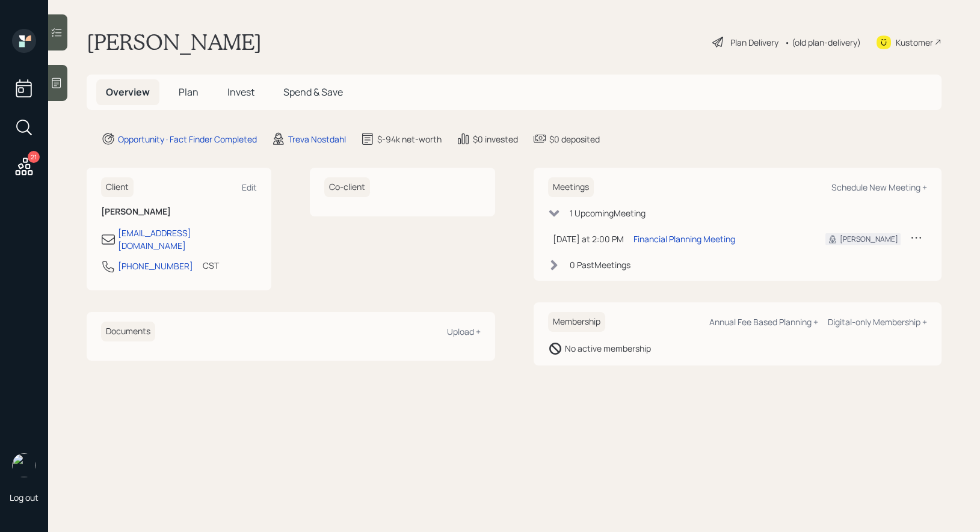 The height and width of the screenshot is (532, 980). Describe the element at coordinates (879, 187) in the screenshot. I see `div: Schedule New Meeting +` at that location.